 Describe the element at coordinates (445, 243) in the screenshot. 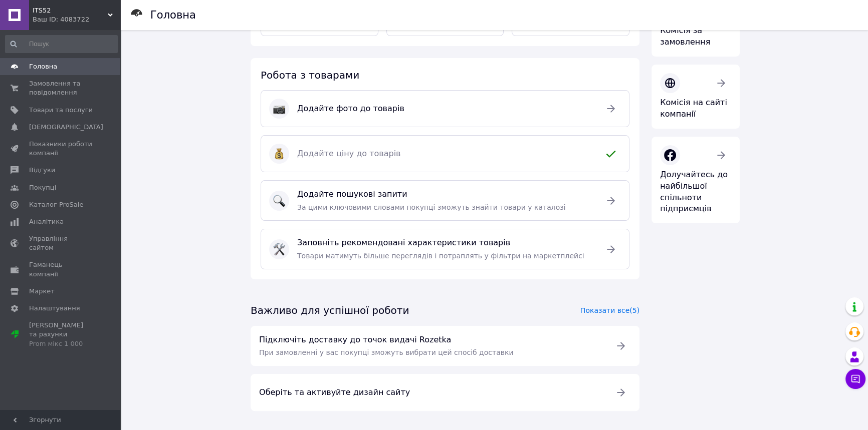

I see `span: Заповніть рекомендовані характеристики товарів` at that location.